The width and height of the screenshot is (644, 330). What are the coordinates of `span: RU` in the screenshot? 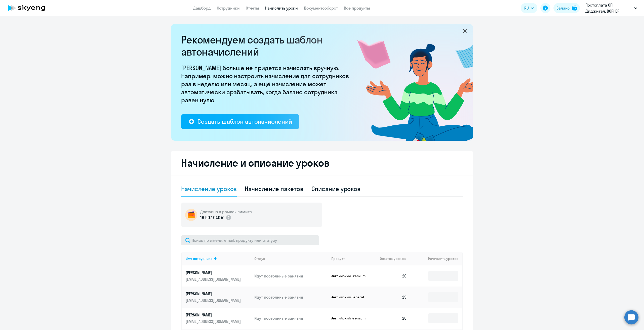 It's located at (527, 8).